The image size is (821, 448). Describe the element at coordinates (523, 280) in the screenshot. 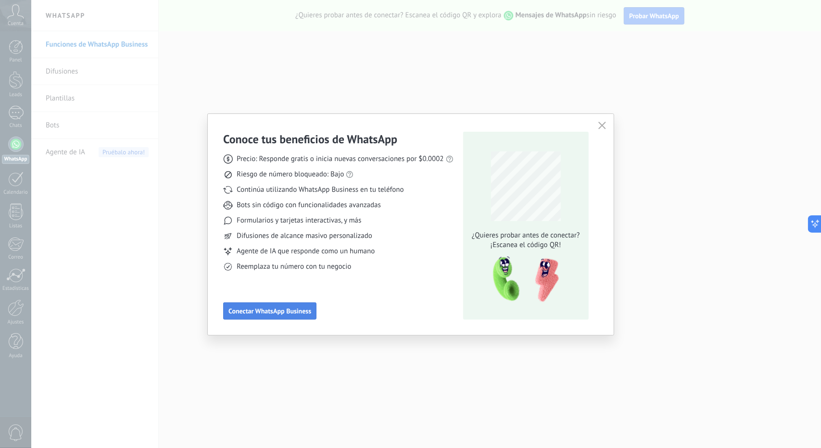

I see `img: qr-pic-1x.png` at that location.